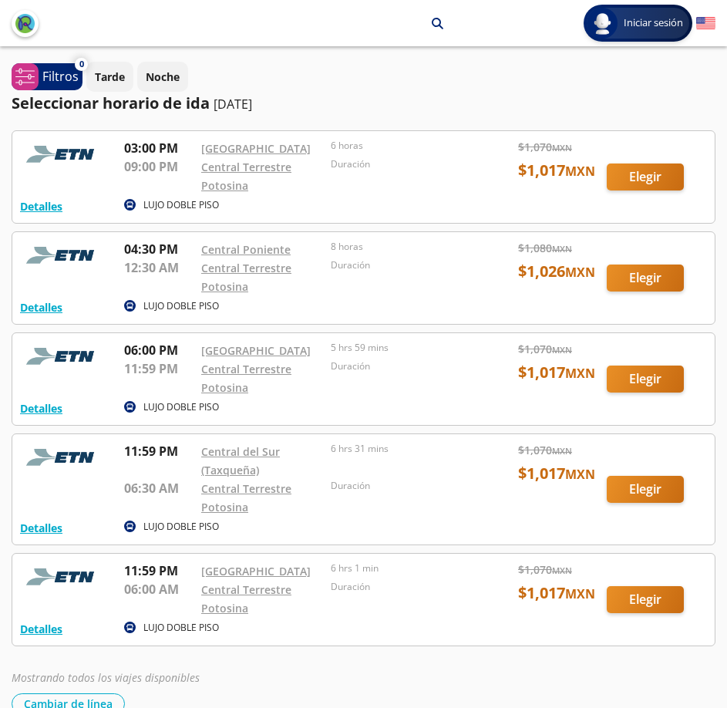 This screenshot has width=727, height=708. I want to click on p: Seleccionar horario de ida, so click(110, 103).